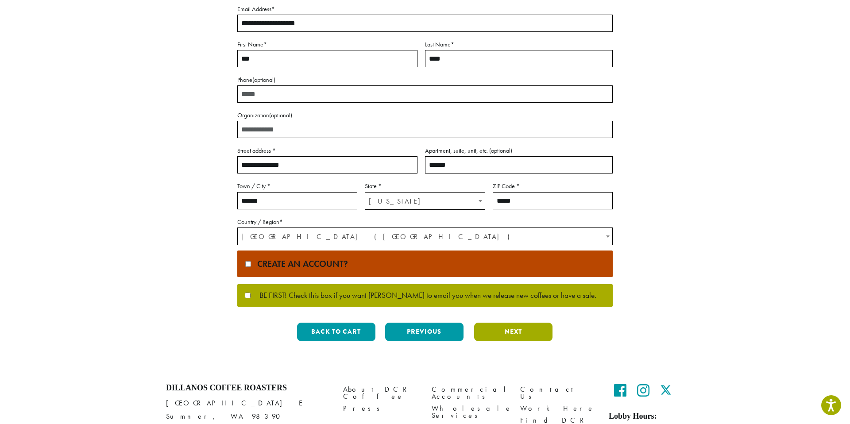 The image size is (850, 424). I want to click on a: Press, so click(381, 409).